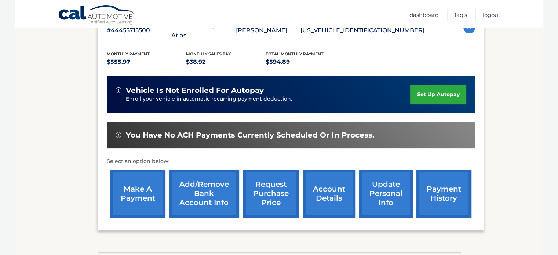  Describe the element at coordinates (329, 193) in the screenshot. I see `a: account details` at that location.